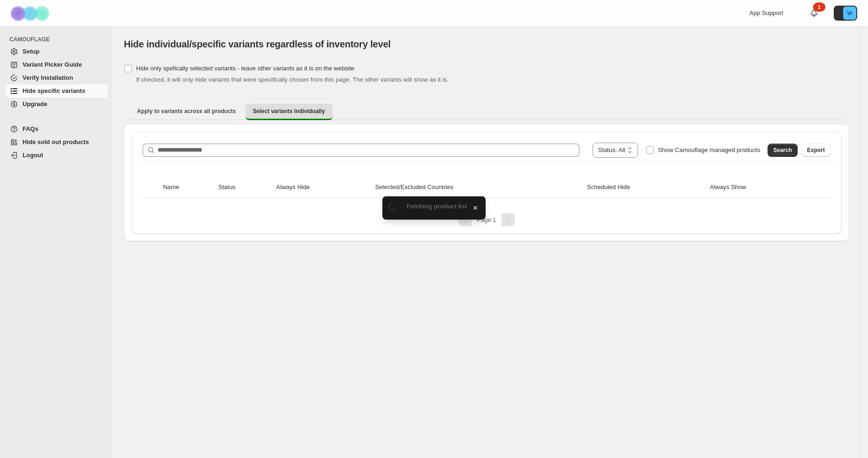 The image size is (868, 458). Describe the element at coordinates (30, 128) in the screenshot. I see `span: FAQs` at that location.